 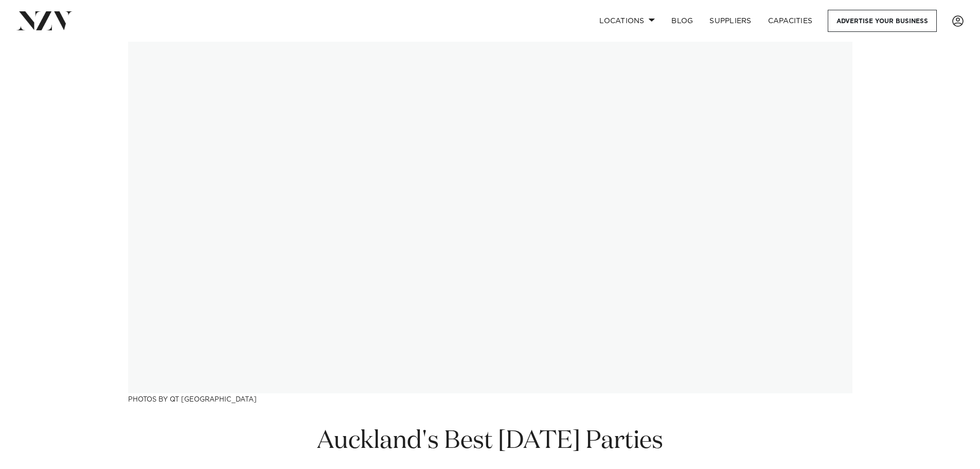 I want to click on a: SUPPLIERS, so click(x=730, y=20).